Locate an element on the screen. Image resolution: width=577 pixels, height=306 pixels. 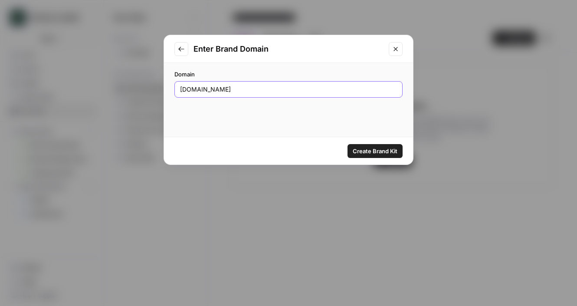
label: Domain is located at coordinates (288, 74).